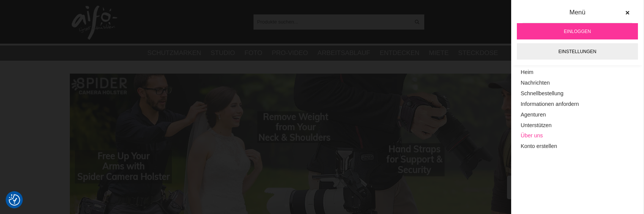 This screenshot has width=644, height=214. I want to click on a: Agenturen, so click(577, 115).